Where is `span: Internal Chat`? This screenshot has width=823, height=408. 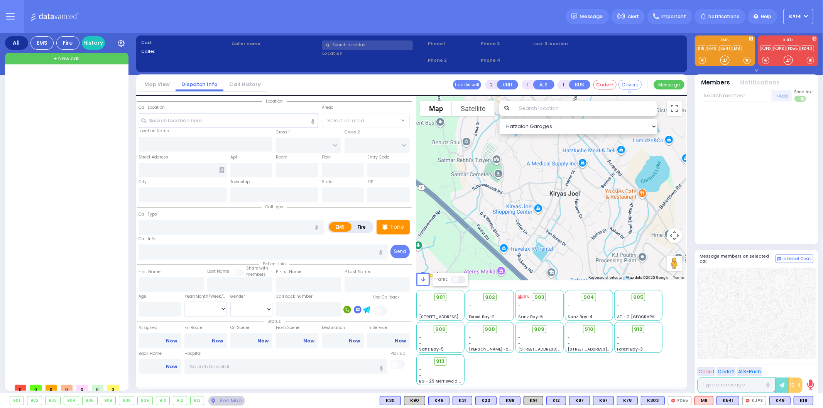 span: Internal Chat is located at coordinates (798, 259).